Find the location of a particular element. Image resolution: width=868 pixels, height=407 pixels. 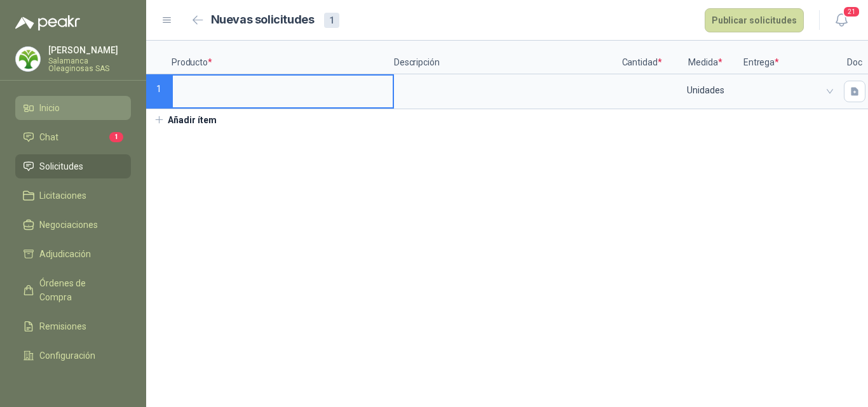

span: 1 is located at coordinates (117, 137).